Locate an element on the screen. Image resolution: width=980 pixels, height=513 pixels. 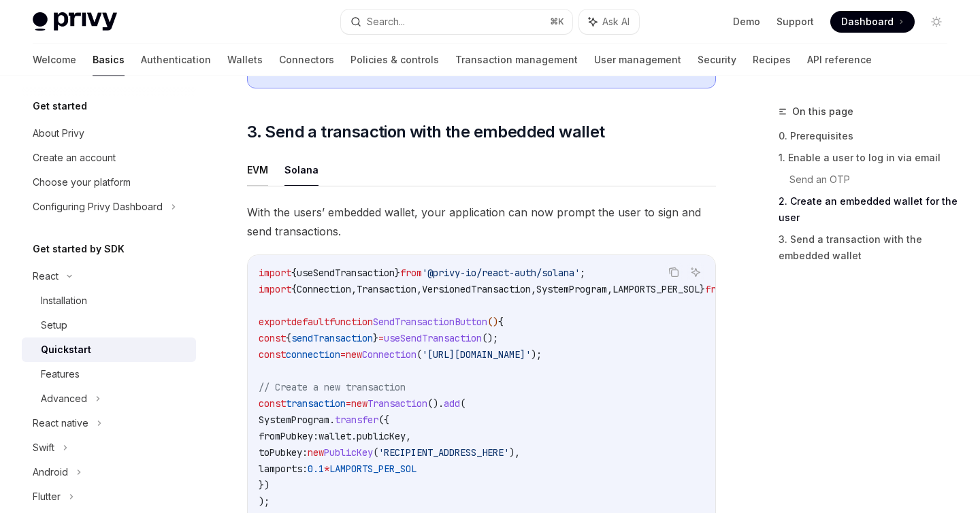
button: Search...⌘K is located at coordinates (456, 22).